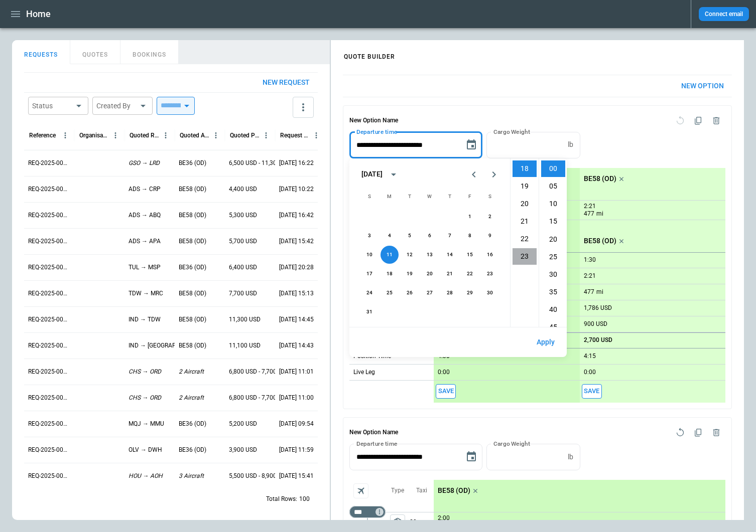  Describe the element at coordinates (367, 512) in the screenshot. I see `div: Too short` at that location.